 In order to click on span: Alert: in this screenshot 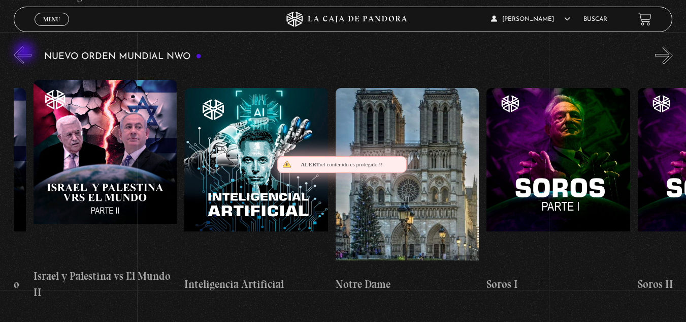, I will do `click(311, 164)`.